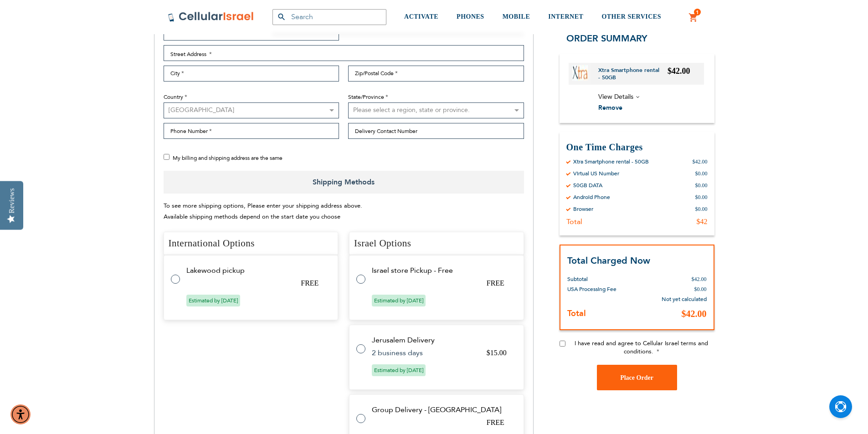  Describe the element at coordinates (702, 221) in the screenshot. I see `div: $42` at that location.